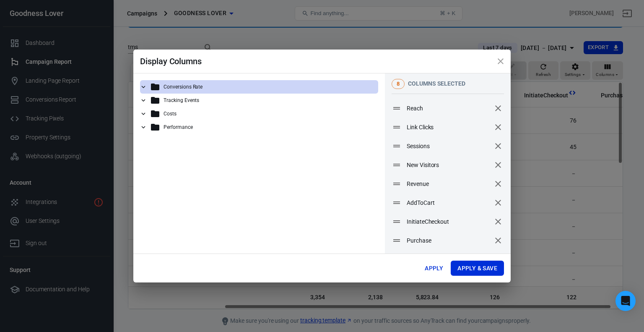 The width and height of the screenshot is (644, 332). What do you see at coordinates (449, 165) in the screenshot?
I see `span: New Visitors` at bounding box center [449, 165].